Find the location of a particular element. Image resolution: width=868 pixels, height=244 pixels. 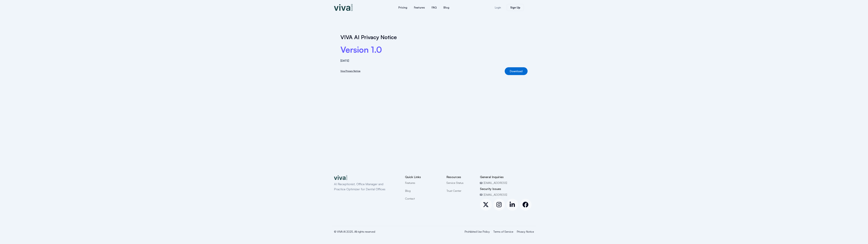

a: Download is located at coordinates (516, 71).